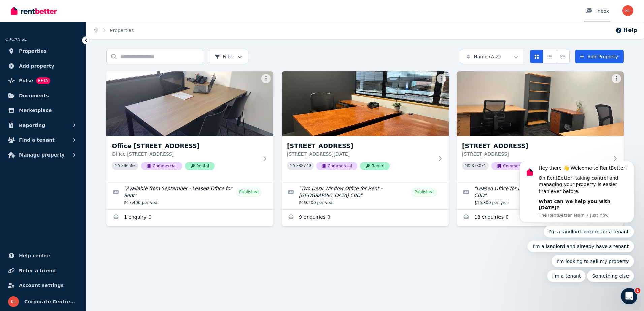 Image resolution: width=644 pixels, height=311 pixels. I want to click on div: On RentBetter, taking control and managing your property is easier than ever before., so click(75, 24).